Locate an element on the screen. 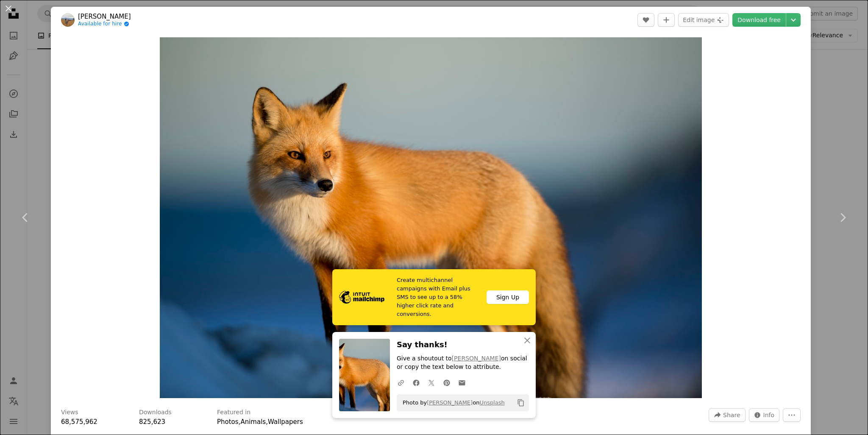 This screenshot has width=868, height=435. a: Download free is located at coordinates (759, 20).